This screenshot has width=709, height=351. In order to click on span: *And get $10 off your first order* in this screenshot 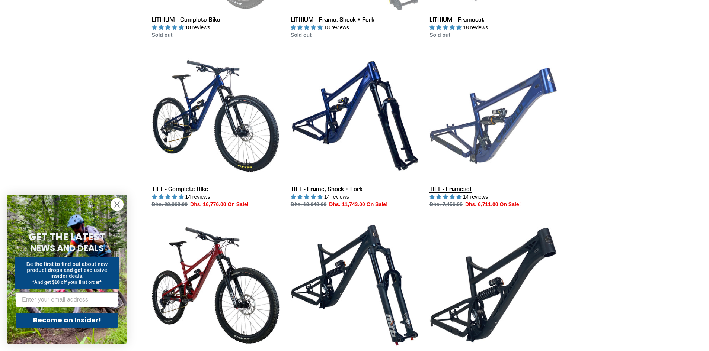, I will do `click(67, 283)`.